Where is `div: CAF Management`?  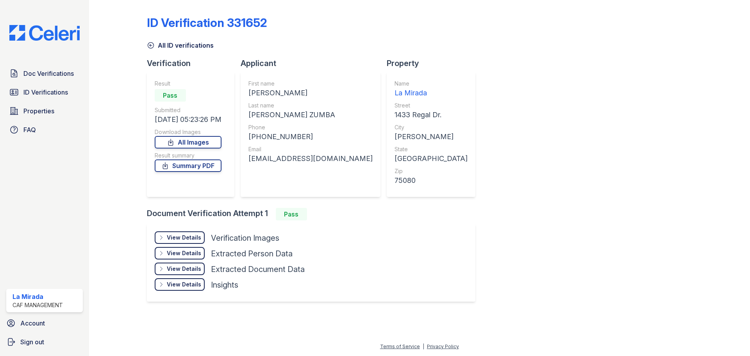 div: CAF Management is located at coordinates (37, 305).